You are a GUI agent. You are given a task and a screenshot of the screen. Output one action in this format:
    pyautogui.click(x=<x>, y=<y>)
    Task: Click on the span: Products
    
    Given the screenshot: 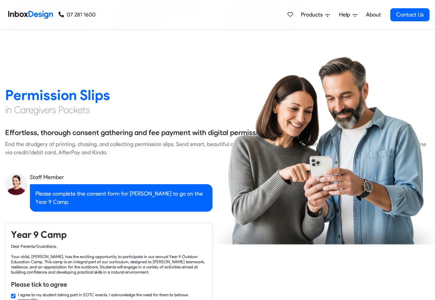 What is the action you would take?
    pyautogui.click(x=313, y=15)
    